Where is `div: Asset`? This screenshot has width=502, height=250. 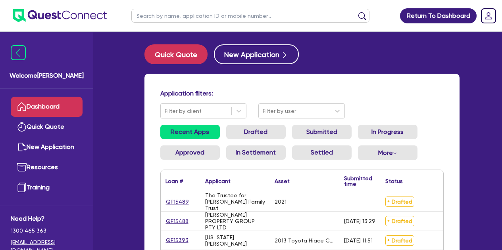 div: Asset is located at coordinates (282, 181).